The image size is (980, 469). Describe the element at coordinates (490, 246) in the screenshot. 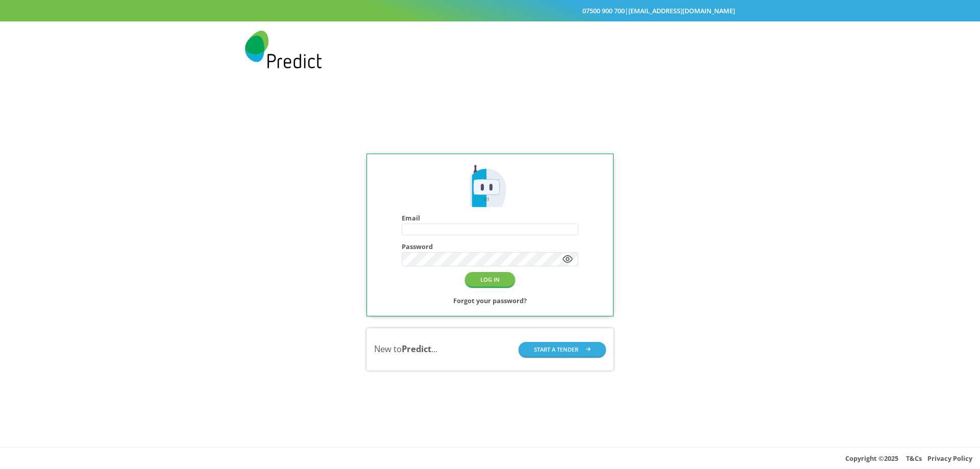

I see `h4: Password` at that location.